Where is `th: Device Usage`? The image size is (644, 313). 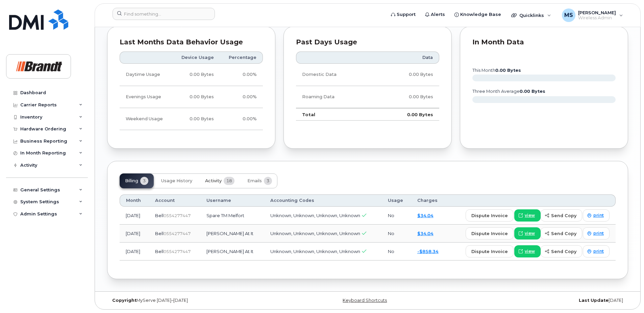
th: Device Usage is located at coordinates (196, 58).